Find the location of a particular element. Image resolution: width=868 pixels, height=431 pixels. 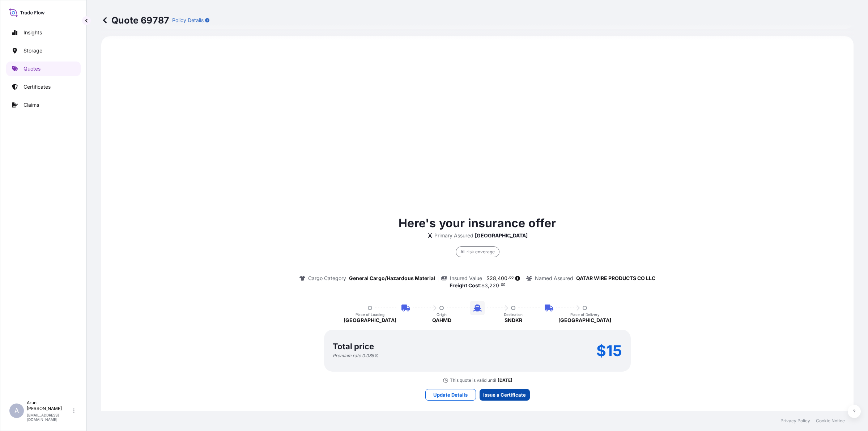

p: QATAR WIRE PRODUCTS CO LLC is located at coordinates (616, 279).